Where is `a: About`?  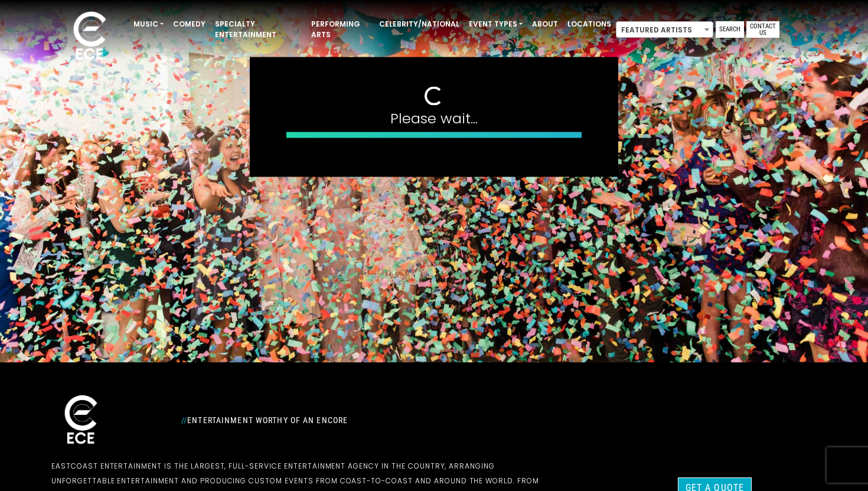
a: About is located at coordinates (545, 24).